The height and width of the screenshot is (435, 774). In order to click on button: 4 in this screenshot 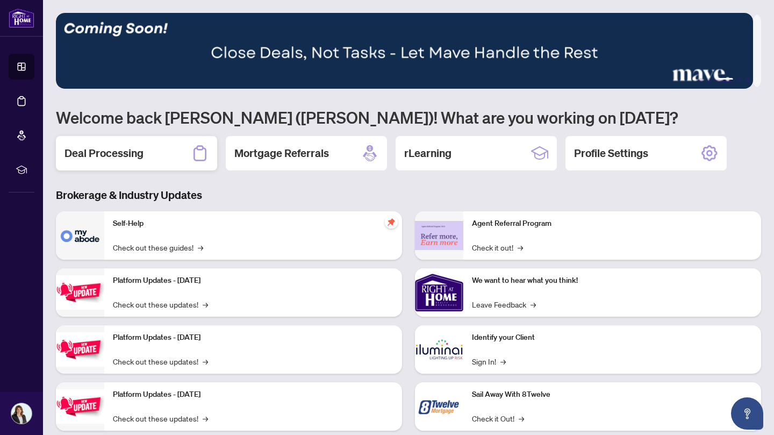, I will do `click(740, 80)`.